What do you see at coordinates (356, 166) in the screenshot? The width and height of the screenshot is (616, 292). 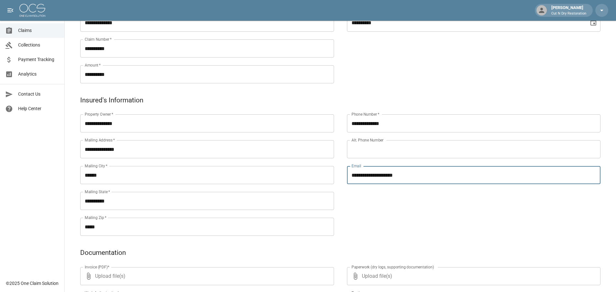 I see `label: Email` at bounding box center [356, 166].